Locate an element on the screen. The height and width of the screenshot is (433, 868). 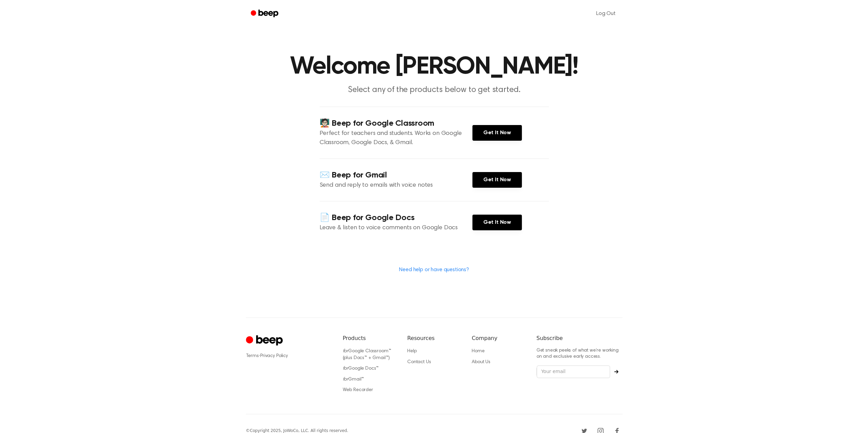
a: Help is located at coordinates (412, 351).